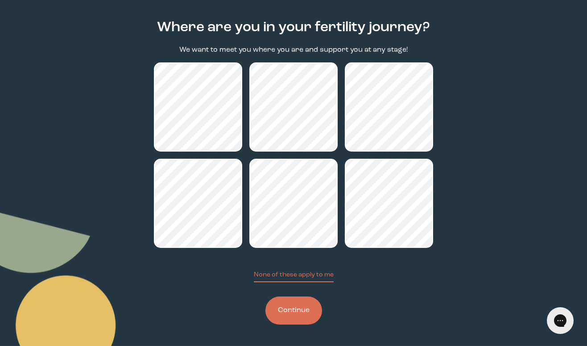 The height and width of the screenshot is (346, 587). I want to click on p: We want to meet you where you are and support you at any stage!, so click(294, 50).